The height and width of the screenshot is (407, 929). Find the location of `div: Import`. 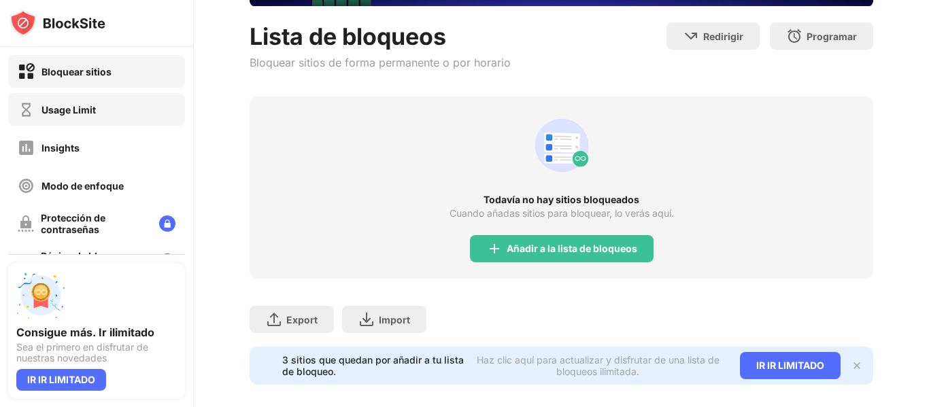

div: Import is located at coordinates (395, 320).